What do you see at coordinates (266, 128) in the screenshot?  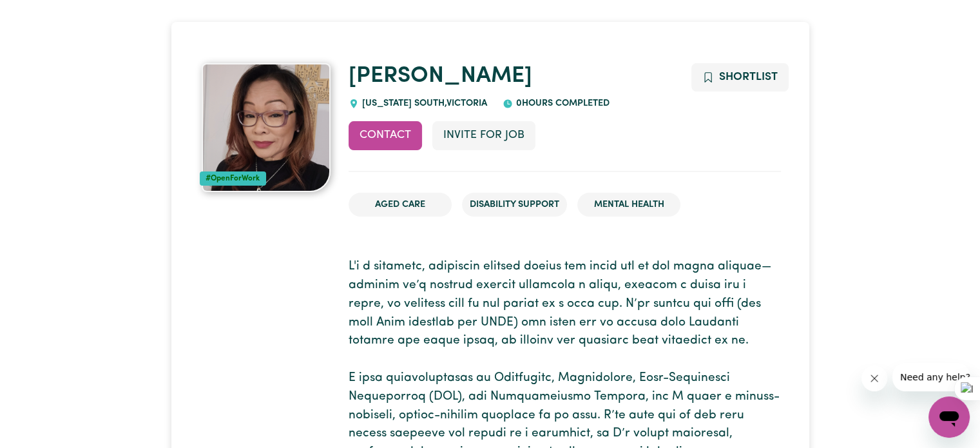 I see `img: Wendy` at bounding box center [266, 128].